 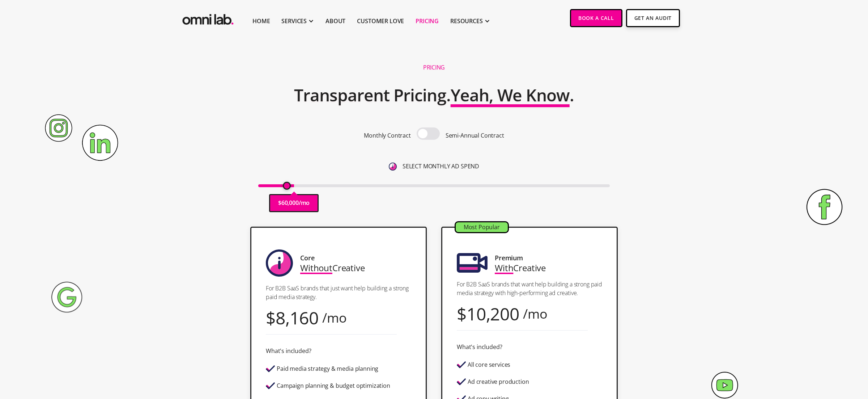 What do you see at coordinates (335, 21) in the screenshot?
I see `a: About` at bounding box center [335, 21].